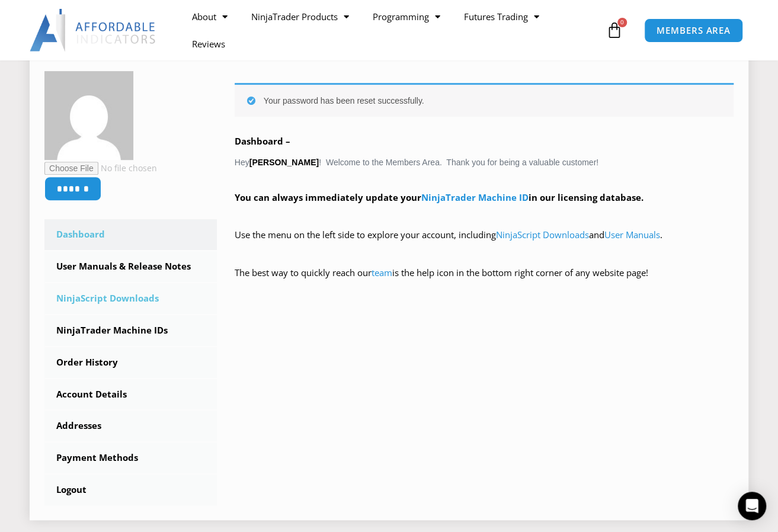 Image resolution: width=778 pixels, height=532 pixels. What do you see at coordinates (407, 17) in the screenshot?
I see `a: Programming` at bounding box center [407, 17].